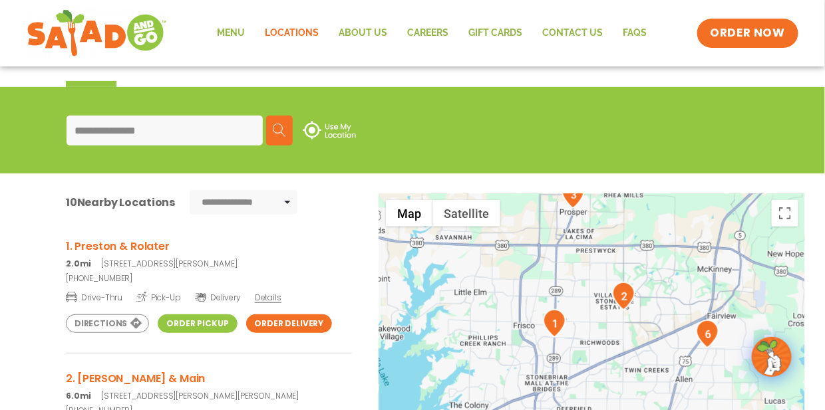 This screenshot has height=410, width=825. I want to click on strong: 6.0mi, so click(79, 396).